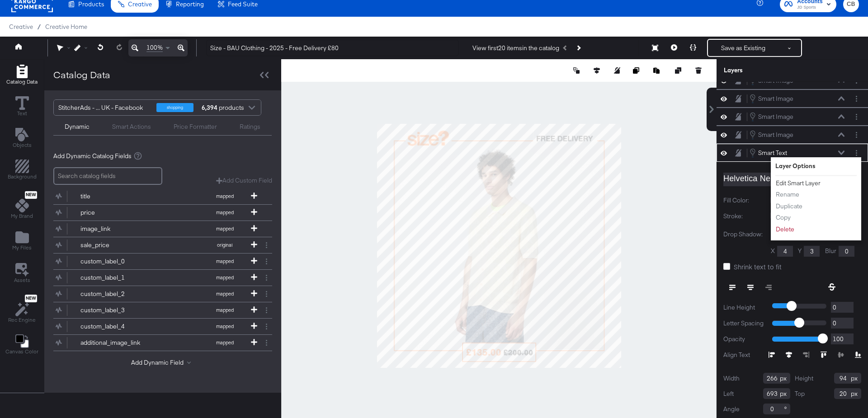  What do you see at coordinates (157, 343) in the screenshot?
I see `button: additional_image_linkmapped` at bounding box center [157, 343].